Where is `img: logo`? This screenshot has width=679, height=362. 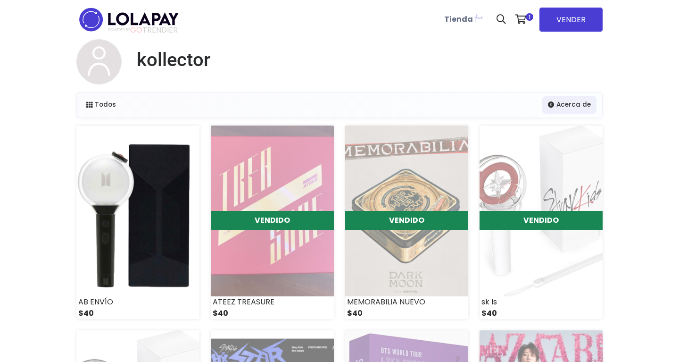
img: logo is located at coordinates (129, 19).